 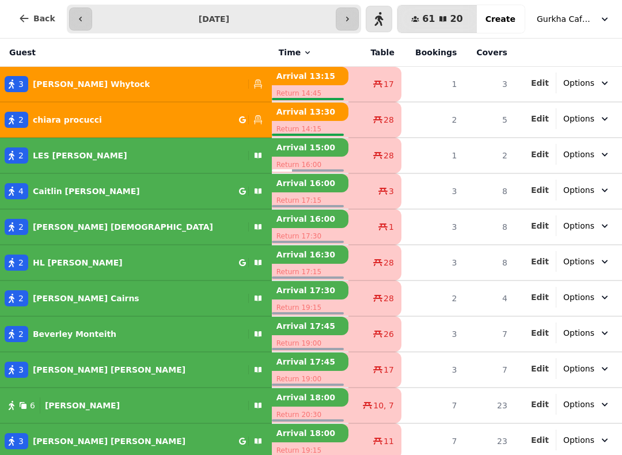 I want to click on p: Arrival 17:30, so click(x=310, y=290).